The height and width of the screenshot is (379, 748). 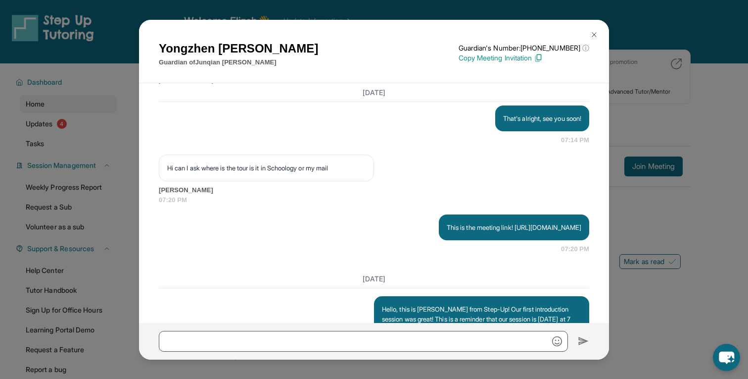 What do you see at coordinates (584, 341) in the screenshot?
I see `img: Send icon` at bounding box center [584, 341].